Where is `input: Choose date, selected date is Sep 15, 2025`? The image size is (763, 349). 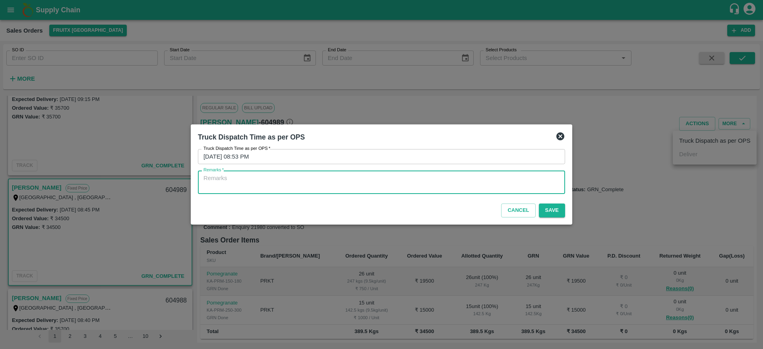 input: Choose date, selected date is Sep 15, 2025 is located at coordinates (379, 157).